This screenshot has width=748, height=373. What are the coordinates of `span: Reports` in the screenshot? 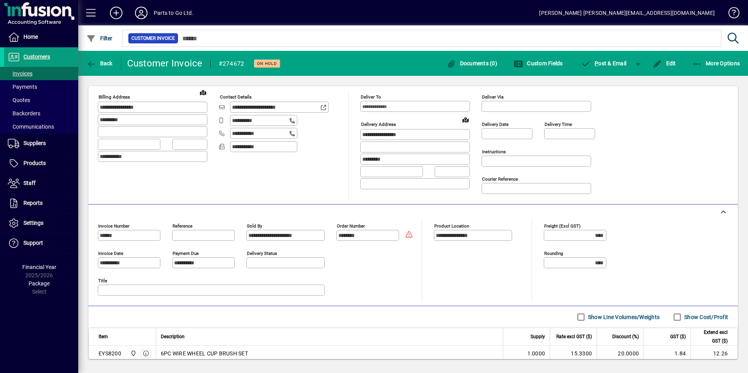 It's located at (33, 203).